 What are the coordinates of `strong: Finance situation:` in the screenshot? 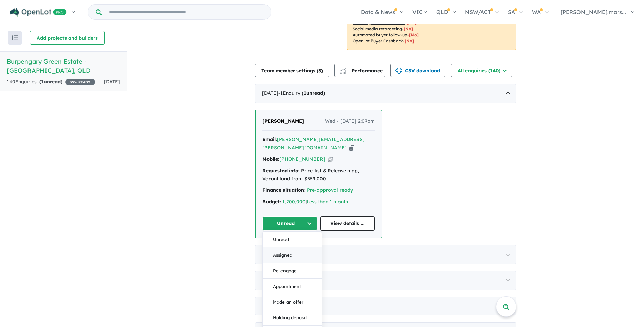 It's located at (284, 190).